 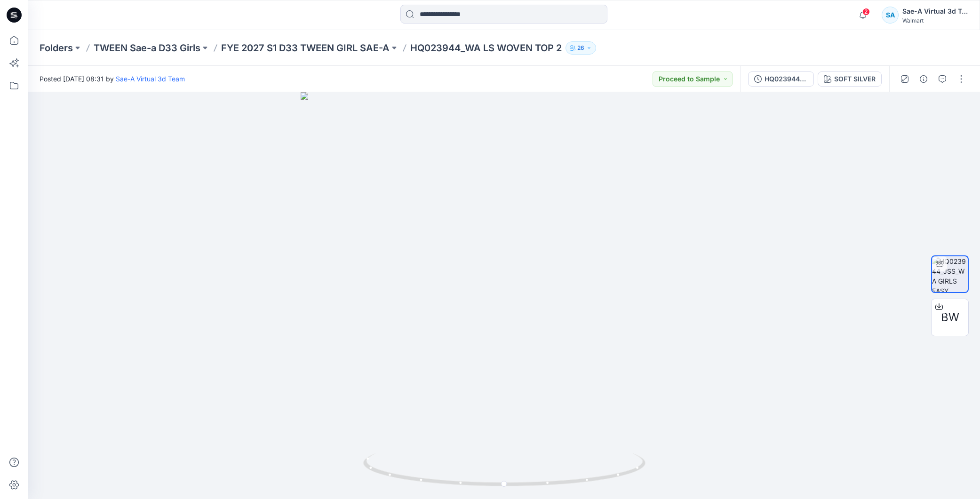 What do you see at coordinates (150, 79) in the screenshot?
I see `a: Sae-A Virtual 3d Team` at bounding box center [150, 79].